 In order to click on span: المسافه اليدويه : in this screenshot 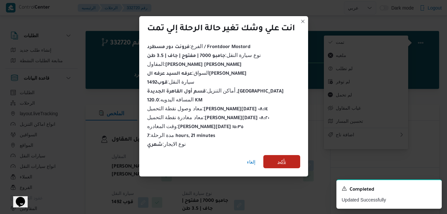, I will do `click(175, 99)`.